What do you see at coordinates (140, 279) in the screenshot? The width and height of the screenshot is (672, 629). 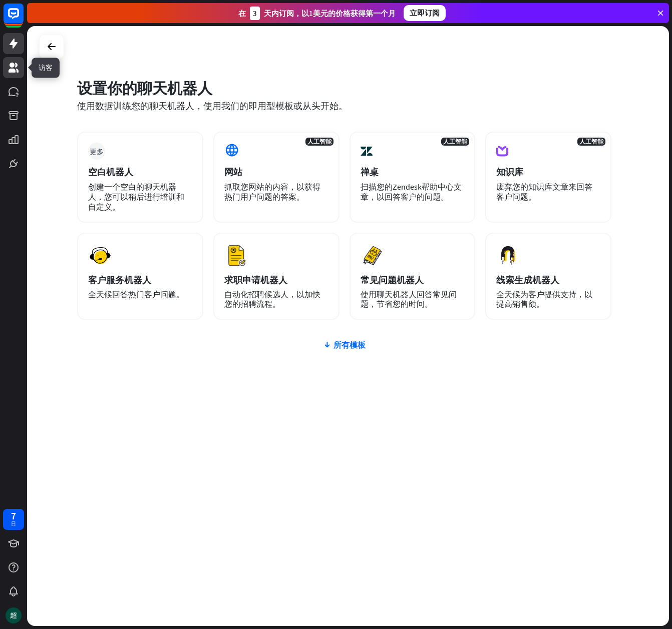 I see `div: 客户服务机器人` at bounding box center [140, 279].